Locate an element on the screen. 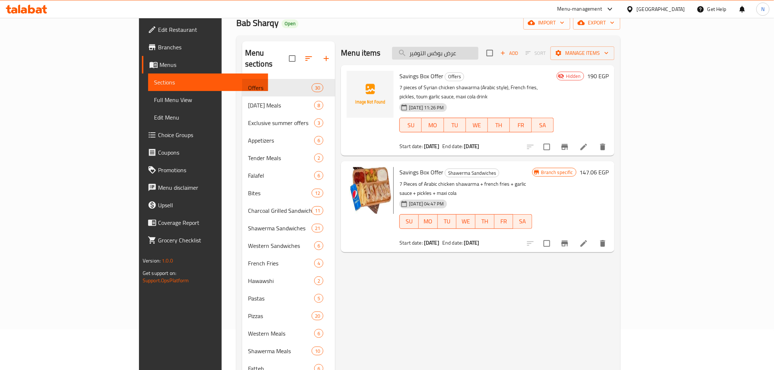  span: N is located at coordinates (762, 9).